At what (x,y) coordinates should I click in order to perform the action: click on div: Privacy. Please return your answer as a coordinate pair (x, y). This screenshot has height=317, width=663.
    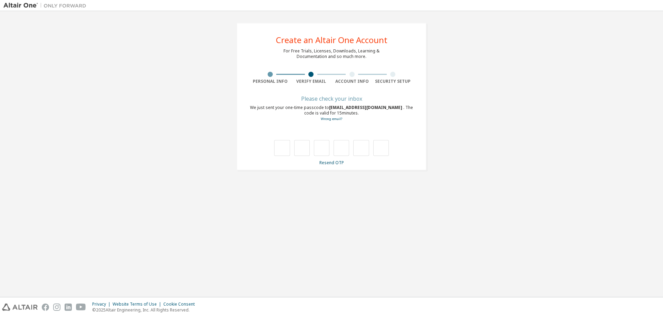
    Looking at the image, I should click on (102, 304).